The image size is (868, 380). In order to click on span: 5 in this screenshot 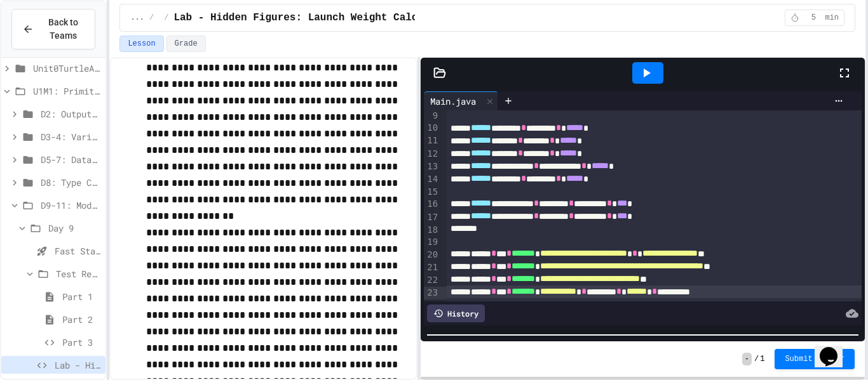, I will do `click(813, 18)`.